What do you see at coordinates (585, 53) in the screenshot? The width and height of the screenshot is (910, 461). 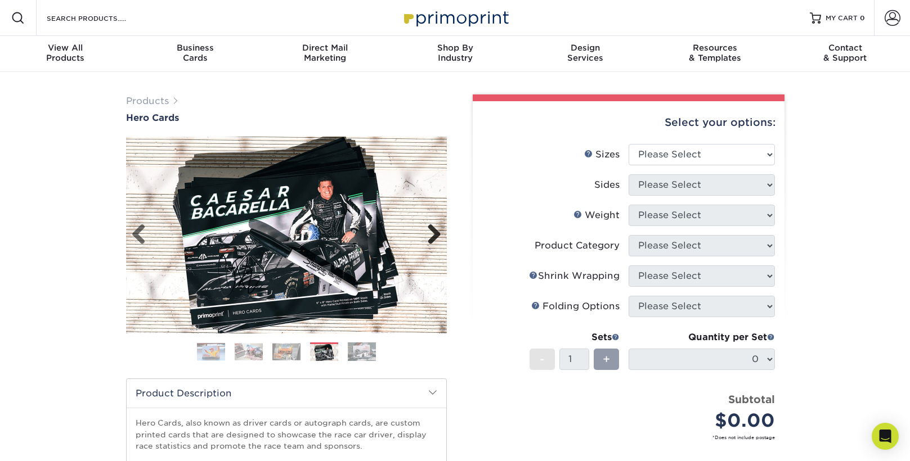 I see `div: Services` at bounding box center [585, 53].